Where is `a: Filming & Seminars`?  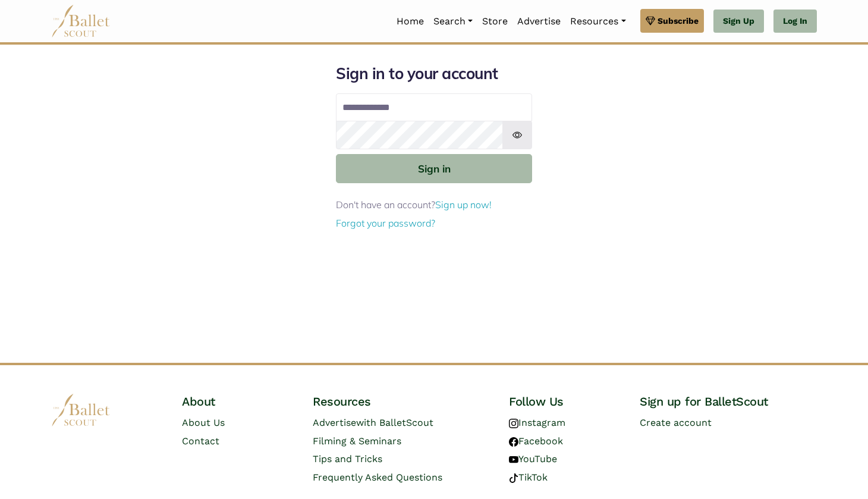
a: Filming & Seminars is located at coordinates (357, 441).